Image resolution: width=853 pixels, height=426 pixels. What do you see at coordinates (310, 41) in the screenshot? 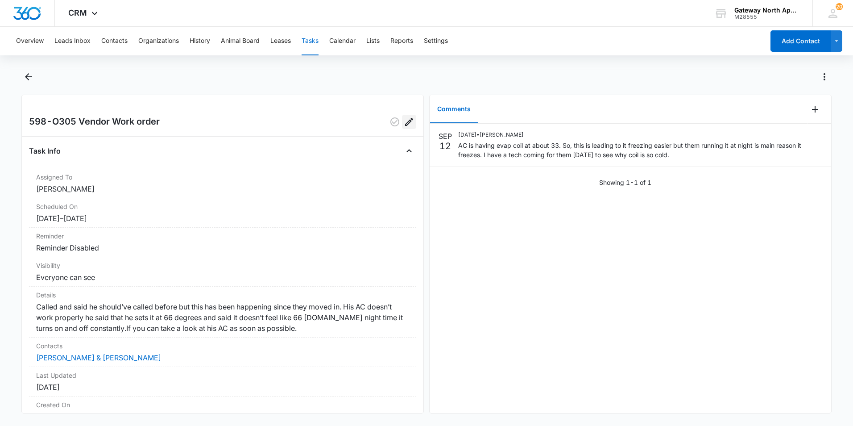
I see `button: Tasks` at bounding box center [310, 41].